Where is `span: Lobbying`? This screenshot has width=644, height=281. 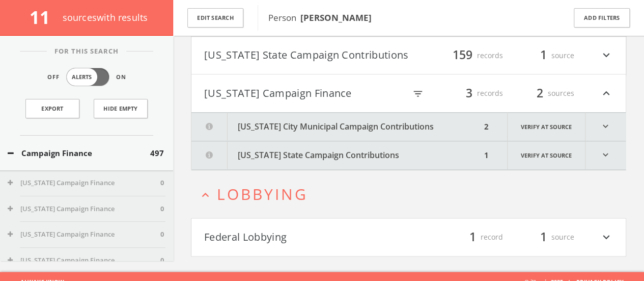
span: Lobbying is located at coordinates (262, 194).